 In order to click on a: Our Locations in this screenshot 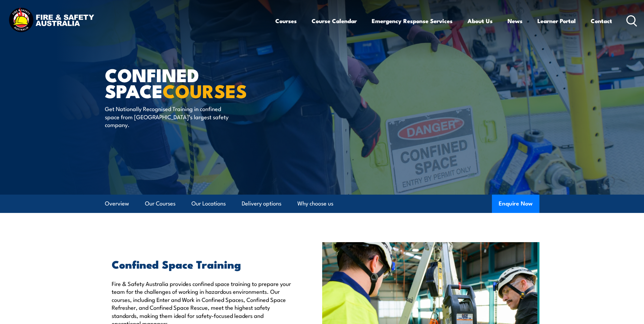, I will do `click(209, 204)`.